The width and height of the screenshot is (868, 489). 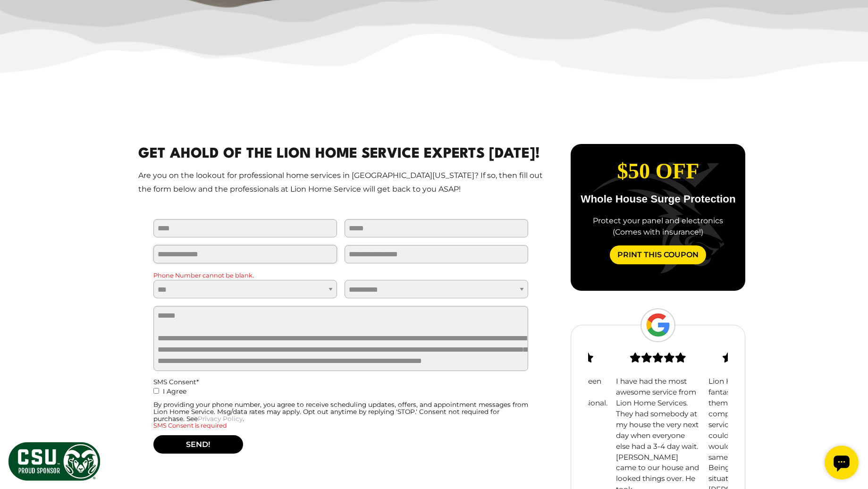 What do you see at coordinates (658, 226) in the screenshot?
I see `div: Protect your panel and electronics (Comes with insurance!)` at bounding box center [658, 226].